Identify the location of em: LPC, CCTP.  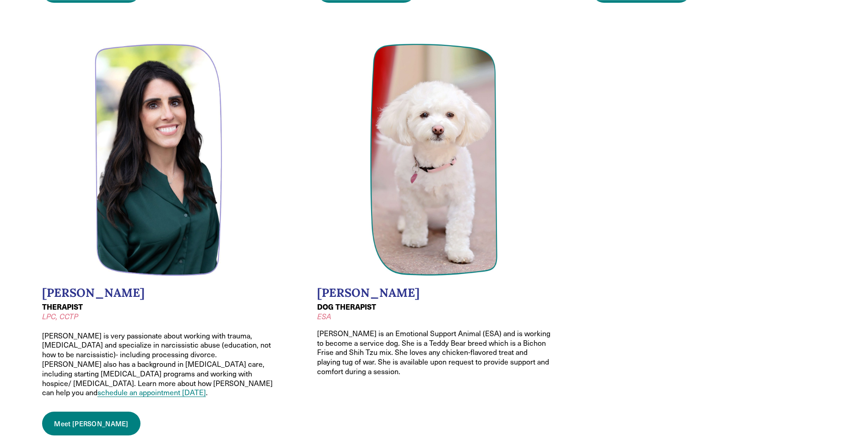
(60, 316).